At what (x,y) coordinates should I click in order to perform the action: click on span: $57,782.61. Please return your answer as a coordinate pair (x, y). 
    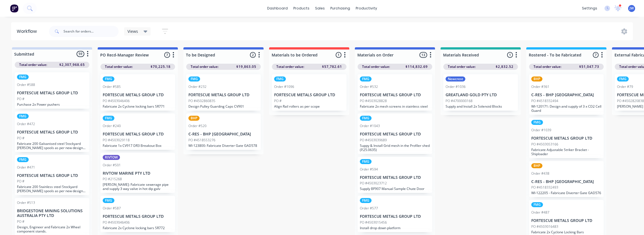
    Looking at the image, I should click on (332, 66).